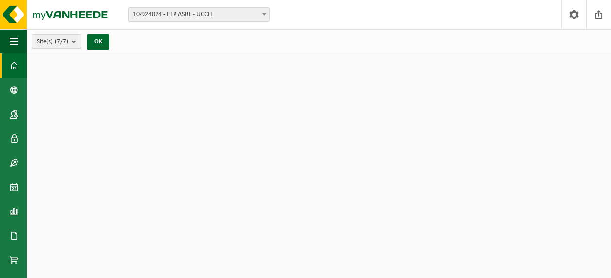  I want to click on button: OK, so click(98, 42).